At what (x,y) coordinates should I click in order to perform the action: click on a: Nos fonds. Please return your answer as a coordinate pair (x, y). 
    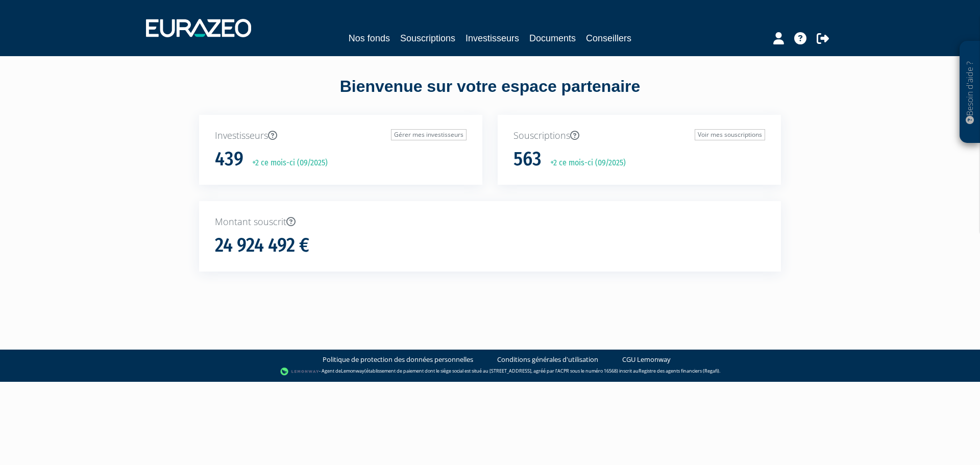
    Looking at the image, I should click on (369, 38).